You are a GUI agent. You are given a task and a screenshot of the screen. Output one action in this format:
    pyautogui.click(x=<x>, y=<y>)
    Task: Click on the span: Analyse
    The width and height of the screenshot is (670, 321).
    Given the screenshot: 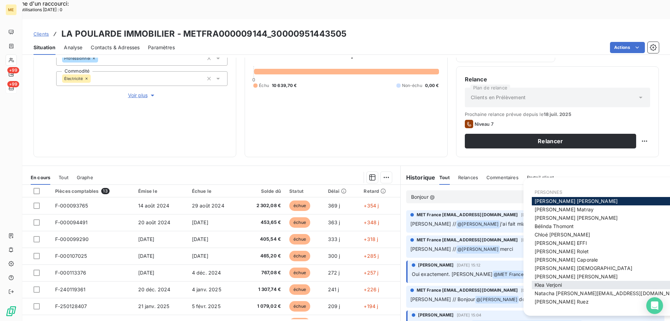 What is the action you would take?
    pyautogui.click(x=73, y=47)
    